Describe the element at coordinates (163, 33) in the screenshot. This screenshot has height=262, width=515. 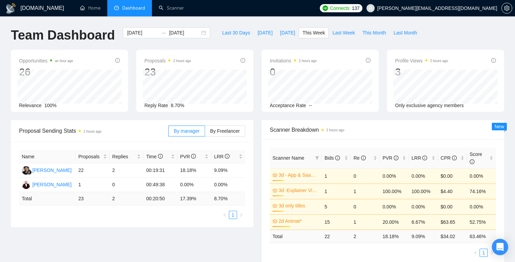
I see `span: to` at that location.